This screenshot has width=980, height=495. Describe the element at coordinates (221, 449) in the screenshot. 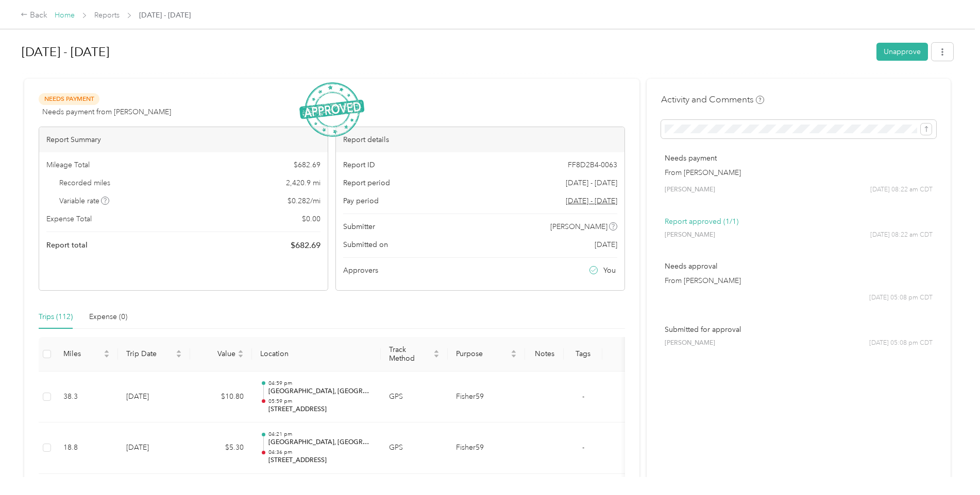

I see `td: $5.30` at that location.